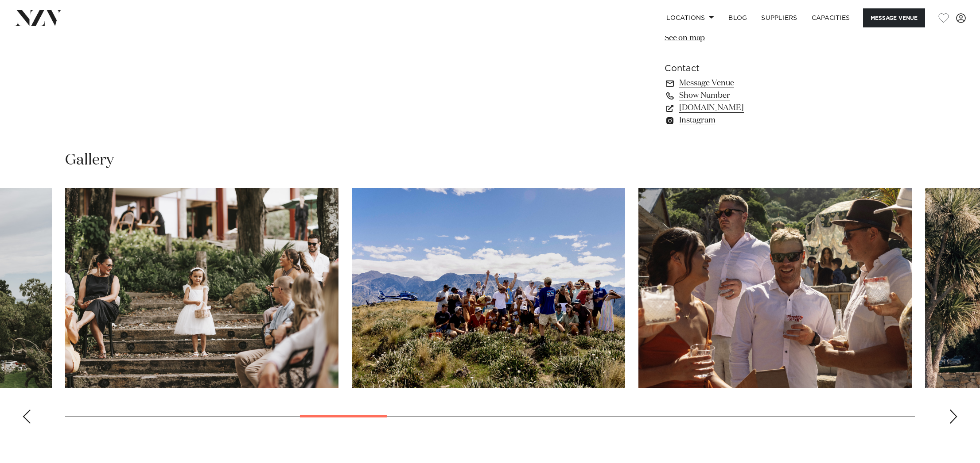 The image size is (980, 463). Describe the element at coordinates (738, 18) in the screenshot. I see `a: BLOG` at that location.